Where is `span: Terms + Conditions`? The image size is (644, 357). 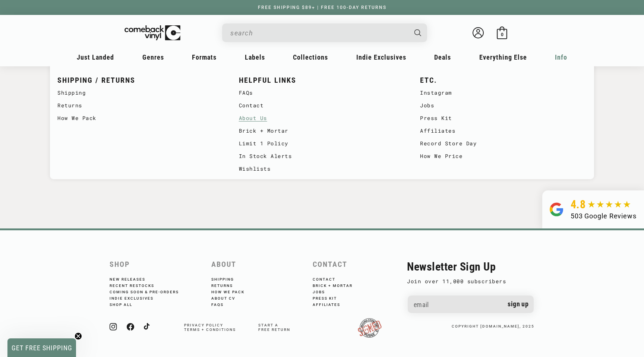 span: Terms + Conditions is located at coordinates (210, 329).